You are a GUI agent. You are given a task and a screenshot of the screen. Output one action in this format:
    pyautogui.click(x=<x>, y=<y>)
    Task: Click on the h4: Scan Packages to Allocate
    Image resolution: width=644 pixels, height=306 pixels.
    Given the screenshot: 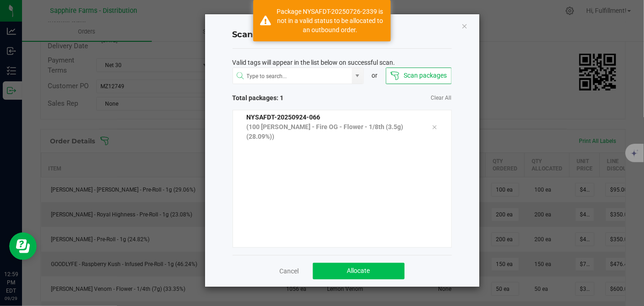 What is the action you would take?
    pyautogui.click(x=342, y=35)
    